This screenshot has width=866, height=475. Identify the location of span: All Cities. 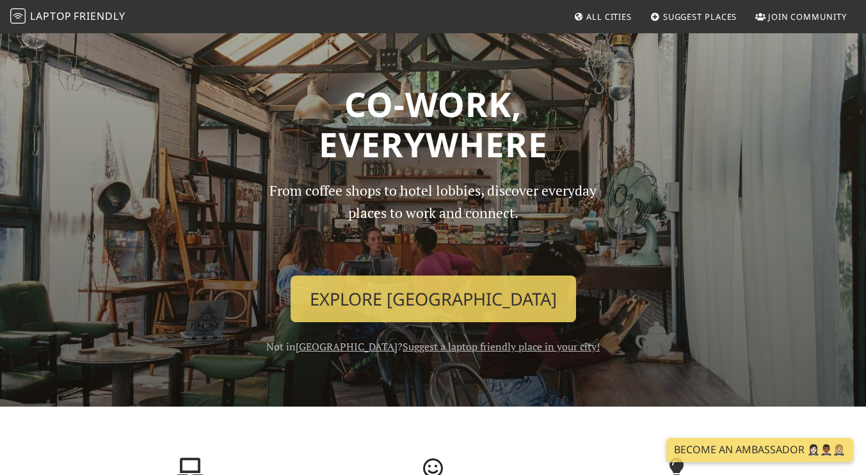
(609, 17).